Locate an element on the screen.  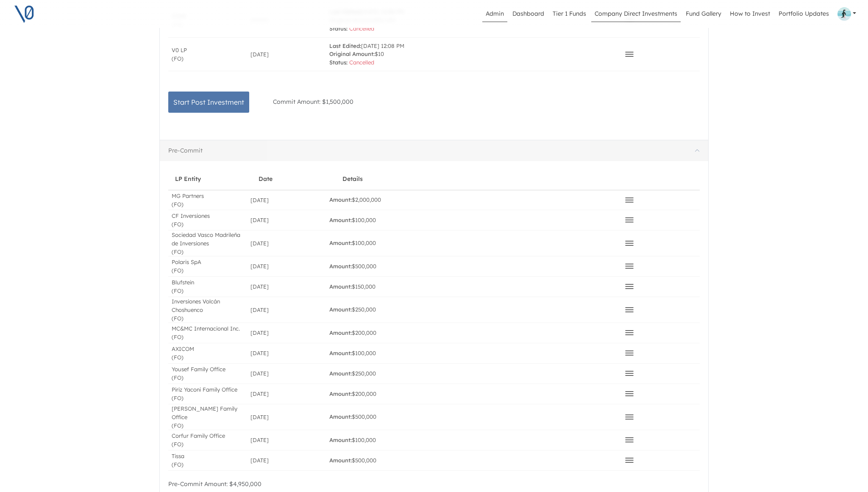
div: Date is located at coordinates (265, 179).